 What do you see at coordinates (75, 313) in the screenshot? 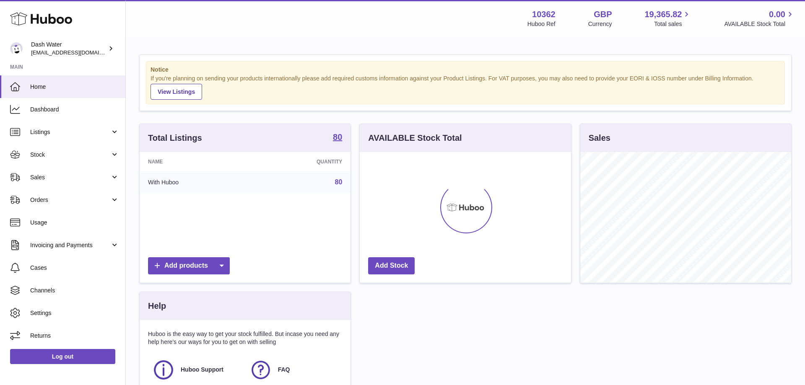
I see `span: Settings` at bounding box center [75, 313].